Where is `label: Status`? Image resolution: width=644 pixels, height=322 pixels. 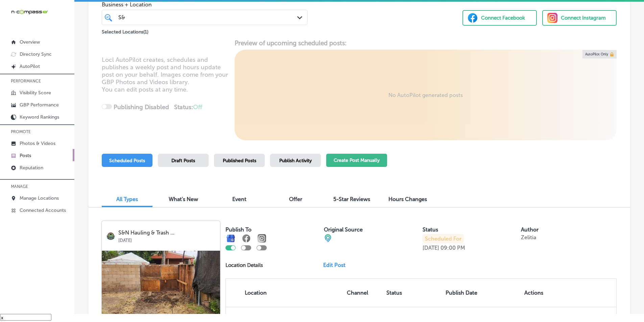 label: Status is located at coordinates (430, 229).